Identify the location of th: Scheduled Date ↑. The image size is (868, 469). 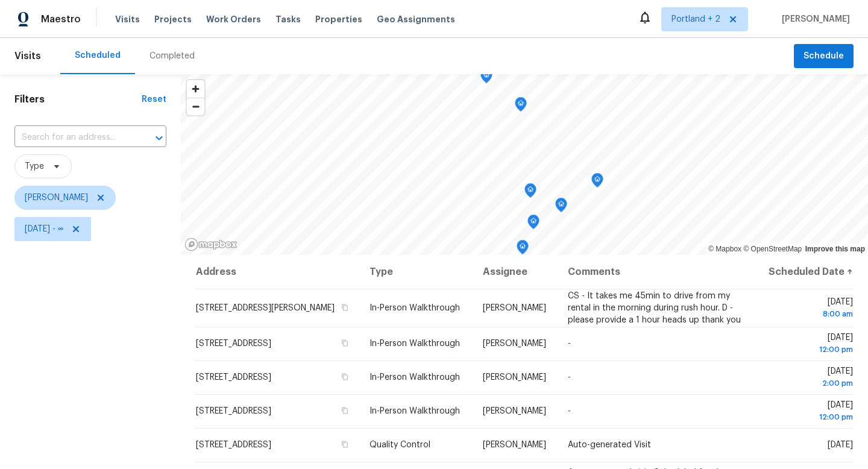
(805, 272).